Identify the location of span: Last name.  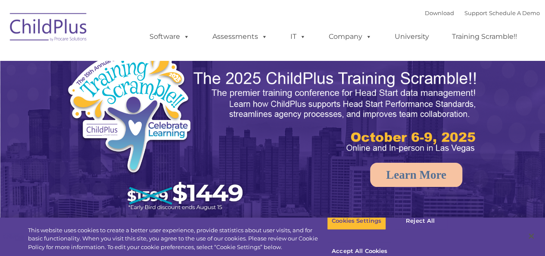
(133, 60).